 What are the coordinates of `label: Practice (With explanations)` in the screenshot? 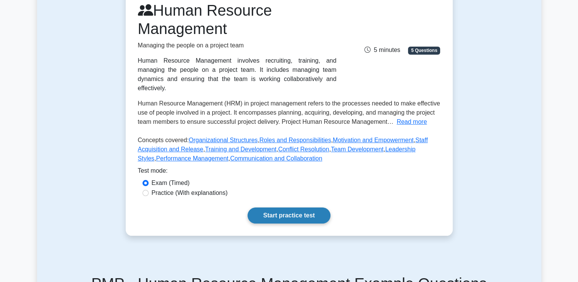 It's located at (190, 193).